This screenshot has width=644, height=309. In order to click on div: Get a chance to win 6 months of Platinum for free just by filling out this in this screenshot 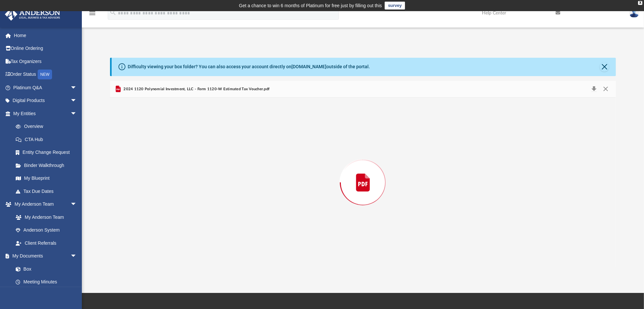, I will do `click(310, 5)`.